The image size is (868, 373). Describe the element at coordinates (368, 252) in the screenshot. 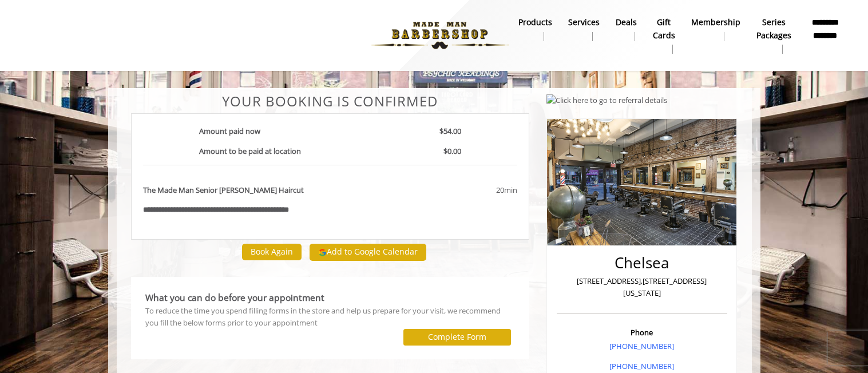

I see `button: Add to Google Calendar` at that location.